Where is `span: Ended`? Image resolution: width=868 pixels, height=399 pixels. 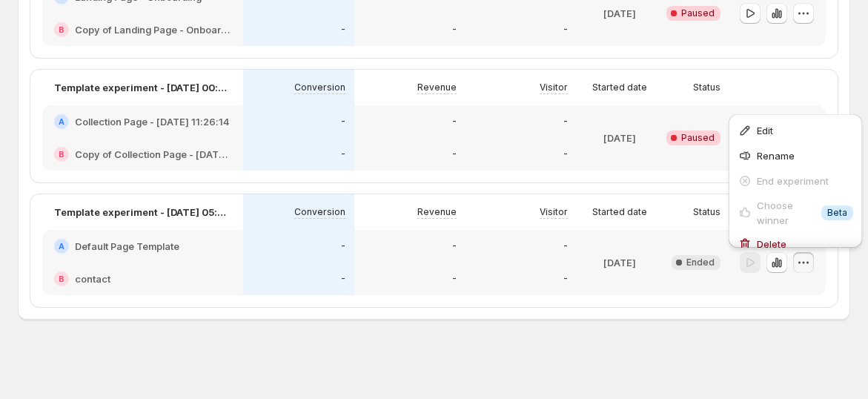 span: Ended is located at coordinates (701, 262).